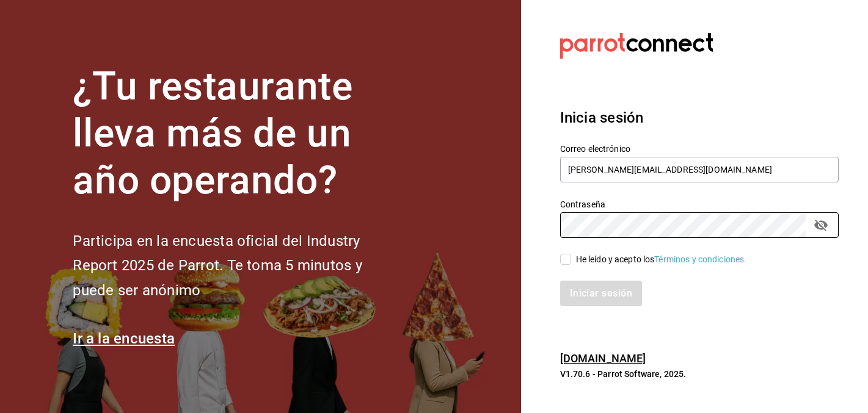  I want to click on h1: ¿Tu restaurante lleva más de un año operando?, so click(238, 134).